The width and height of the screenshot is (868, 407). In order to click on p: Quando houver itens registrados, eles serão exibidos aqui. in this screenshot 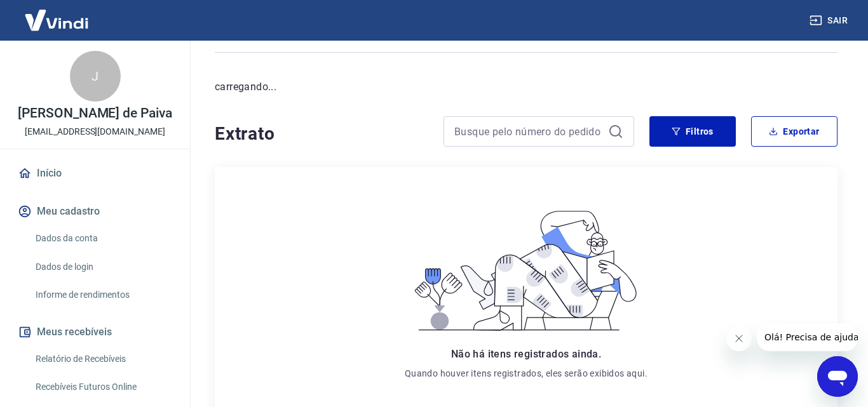, I will do `click(526, 373)`.